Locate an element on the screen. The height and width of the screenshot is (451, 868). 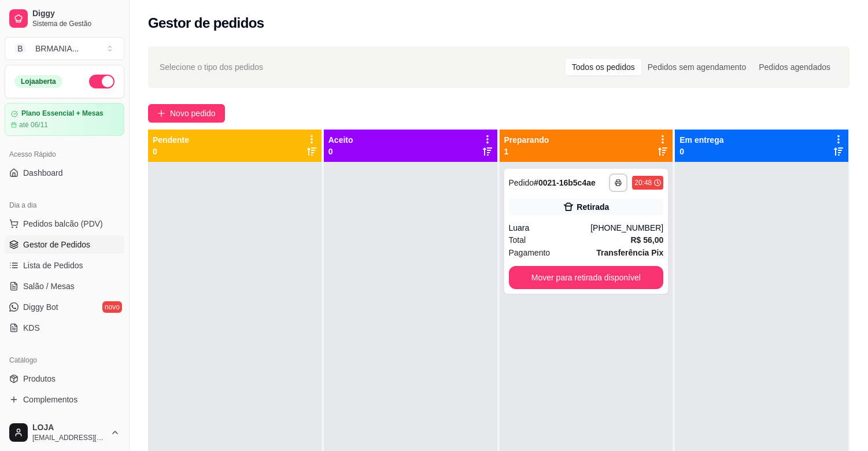
div: BRMANIA ... is located at coordinates (57, 49).